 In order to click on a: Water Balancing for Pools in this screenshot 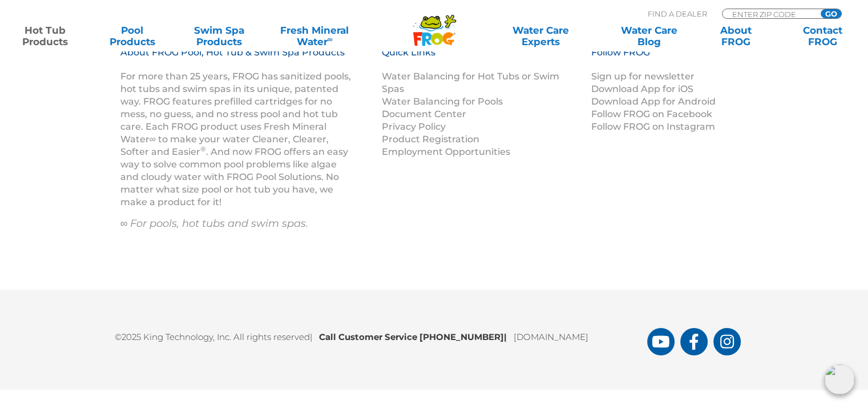, I will do `click(443, 101)`.